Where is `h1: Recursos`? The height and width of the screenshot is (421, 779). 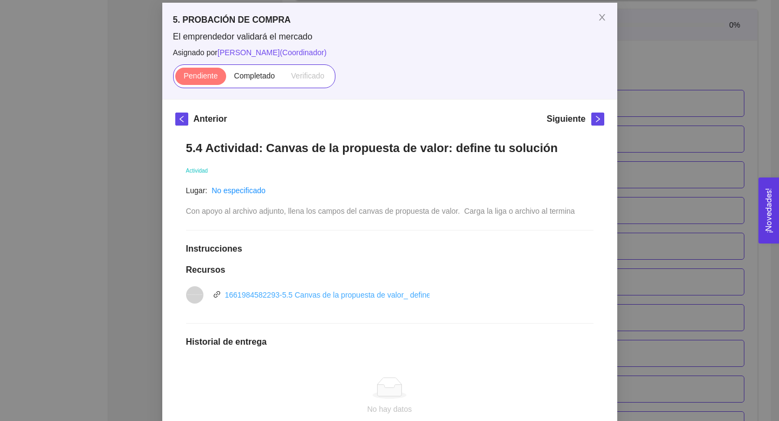 h1: Recursos is located at coordinates (389, 270).